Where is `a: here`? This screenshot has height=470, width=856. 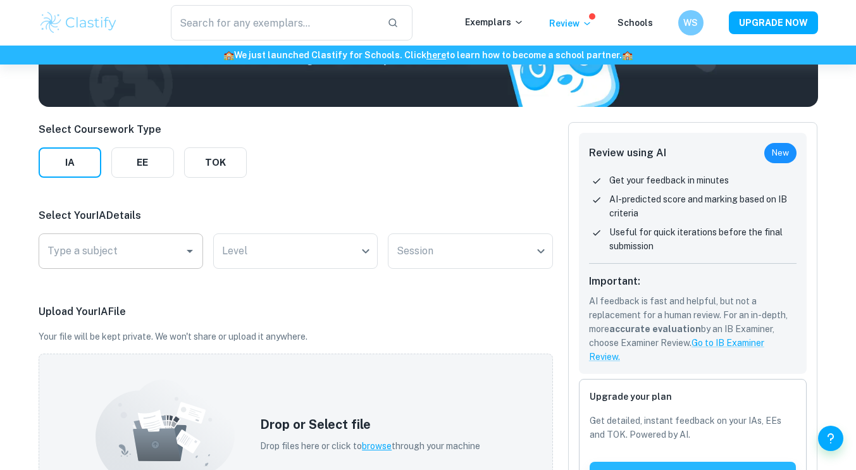
a: here is located at coordinates (436, 55).